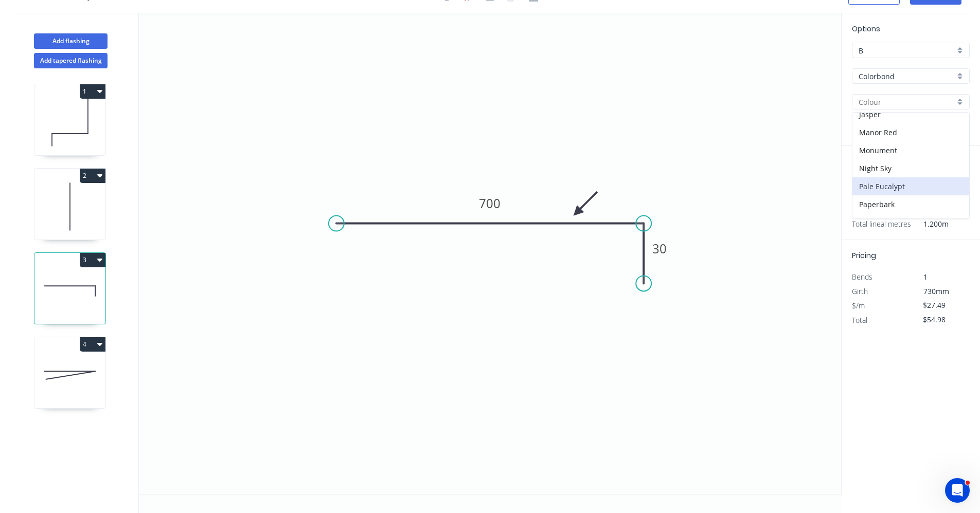 The width and height of the screenshot is (980, 513). Describe the element at coordinates (659, 248) in the screenshot. I see `tspan: 30` at that location.